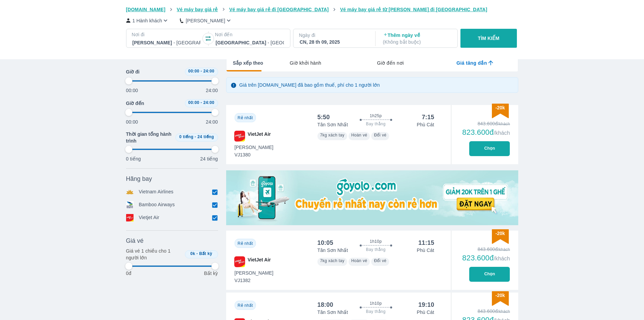 This screenshot has height=320, width=644. What do you see at coordinates (211, 273) in the screenshot?
I see `p: Bất kỳ` at bounding box center [211, 273].